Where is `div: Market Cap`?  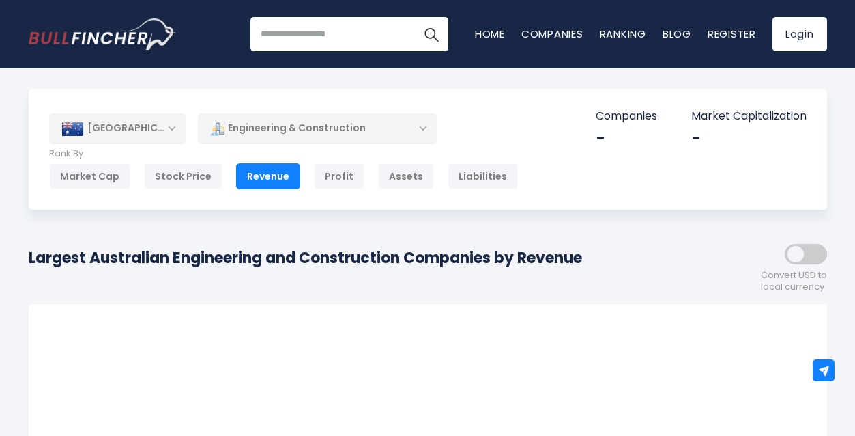 div: Market Cap is located at coordinates (89, 176).